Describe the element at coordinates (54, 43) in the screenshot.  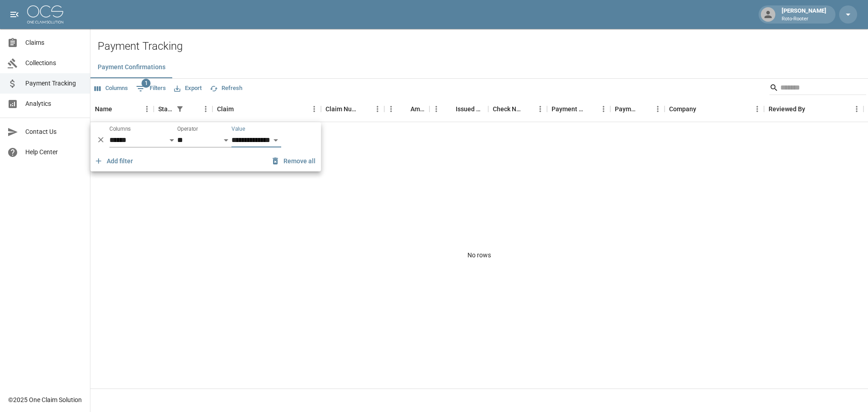
I see `span: Claims` at that location.